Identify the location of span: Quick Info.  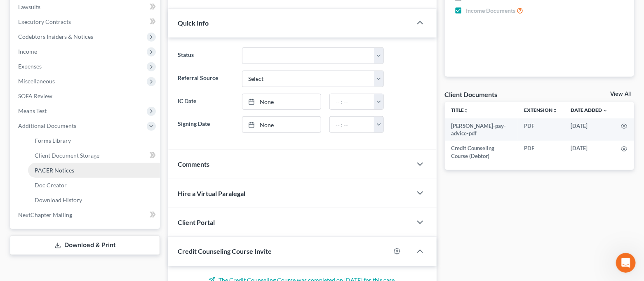
(194, 23).